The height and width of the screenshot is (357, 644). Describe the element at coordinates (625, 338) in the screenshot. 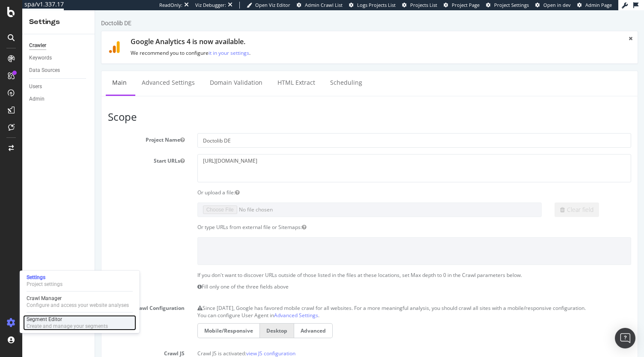

I see `div: Open Intercom Messenger` at that location.